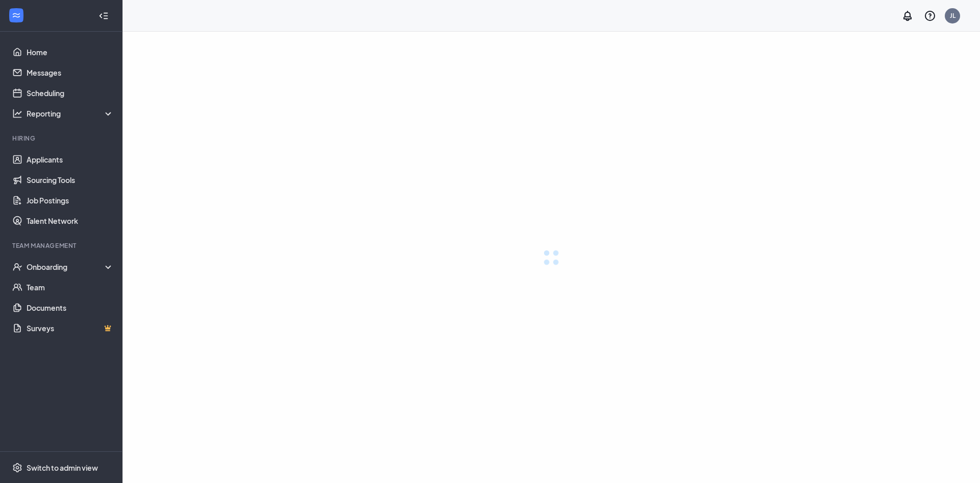  What do you see at coordinates (103, 16) in the screenshot?
I see `svg: Collapse` at bounding box center [103, 16].